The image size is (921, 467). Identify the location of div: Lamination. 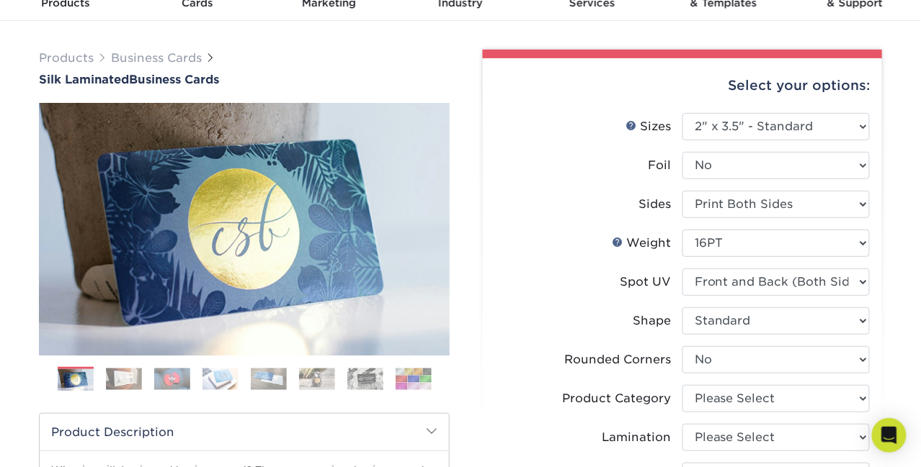
(636, 438).